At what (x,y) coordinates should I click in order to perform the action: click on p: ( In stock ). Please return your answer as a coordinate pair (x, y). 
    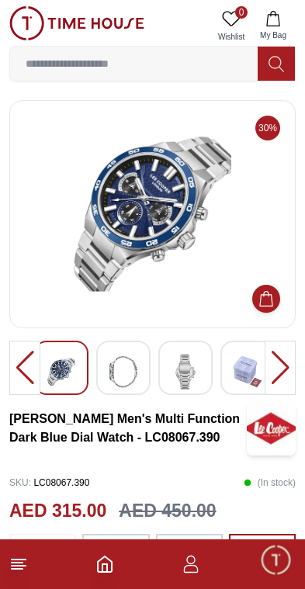
    Looking at the image, I should click on (269, 483).